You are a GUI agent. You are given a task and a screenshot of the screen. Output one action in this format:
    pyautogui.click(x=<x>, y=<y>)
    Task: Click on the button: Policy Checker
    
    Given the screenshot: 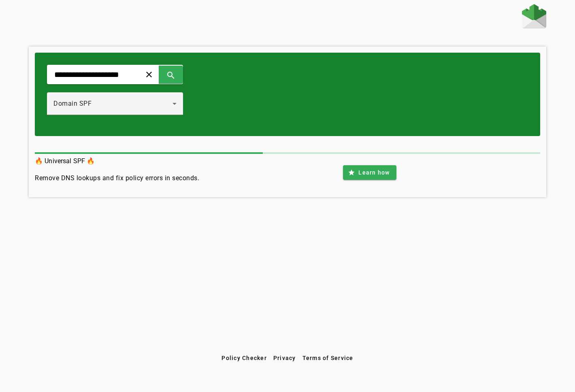 What is the action you would take?
    pyautogui.click(x=244, y=358)
    